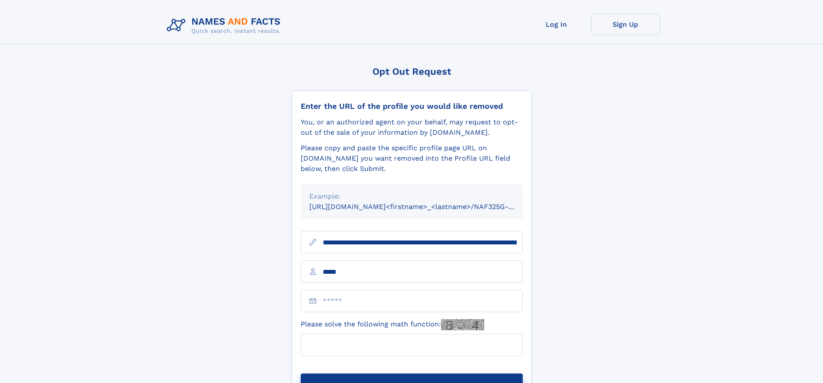 This screenshot has height=383, width=823. Describe the element at coordinates (412, 71) in the screenshot. I see `div: Opt Out Request` at that location.